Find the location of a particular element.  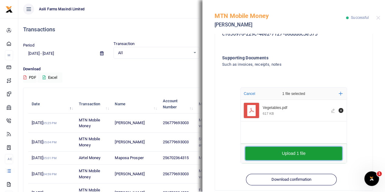

button: Close is located at coordinates (378, 18).